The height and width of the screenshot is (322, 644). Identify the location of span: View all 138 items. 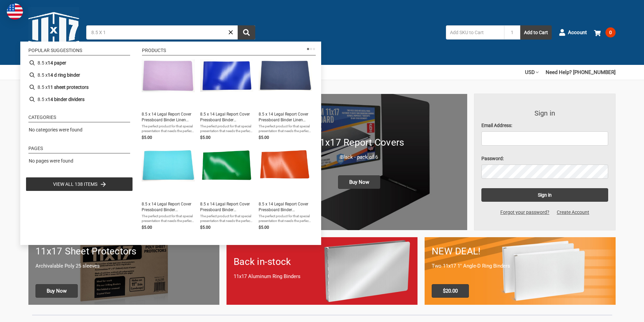
(75, 184).